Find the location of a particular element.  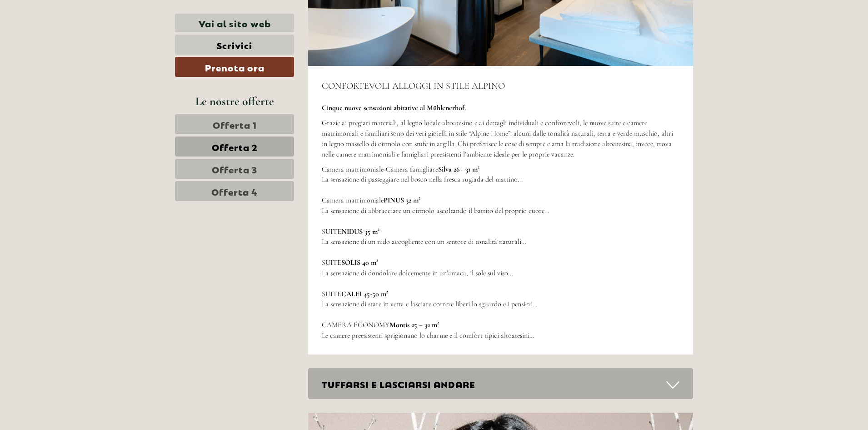

span: CONFORTEVOLI ALLOGGI IN STILE ALPINO is located at coordinates (414, 86).